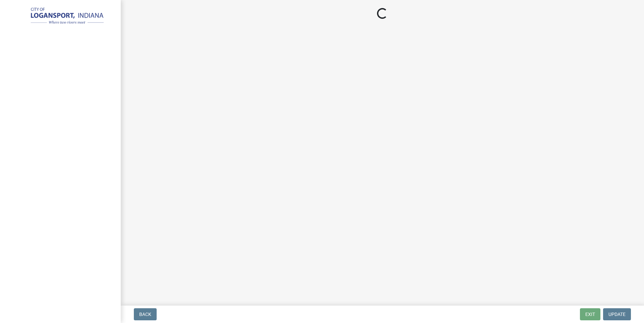  What do you see at coordinates (145, 314) in the screenshot?
I see `span: Back` at bounding box center [145, 314].